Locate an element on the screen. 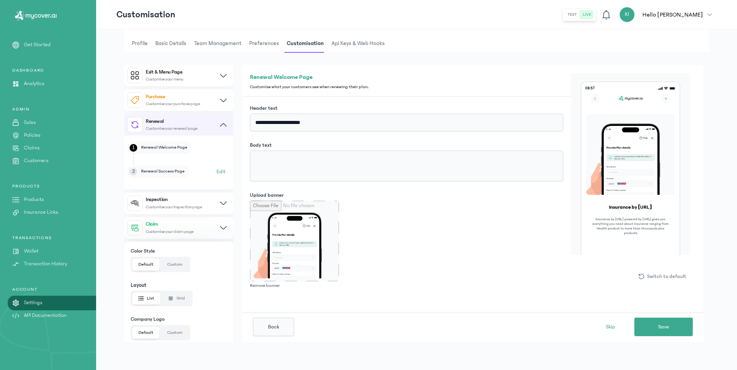 The image size is (737, 370). p: Claims is located at coordinates (32, 148).